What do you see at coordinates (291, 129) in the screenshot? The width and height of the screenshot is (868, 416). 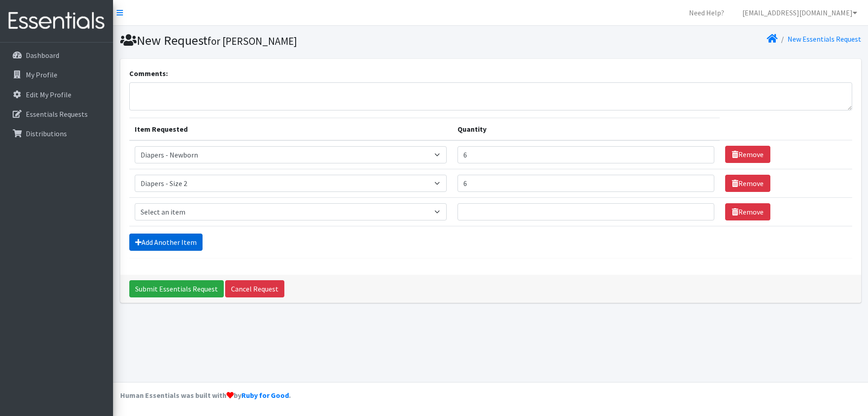 I see `th: Item Requested` at bounding box center [291, 129].